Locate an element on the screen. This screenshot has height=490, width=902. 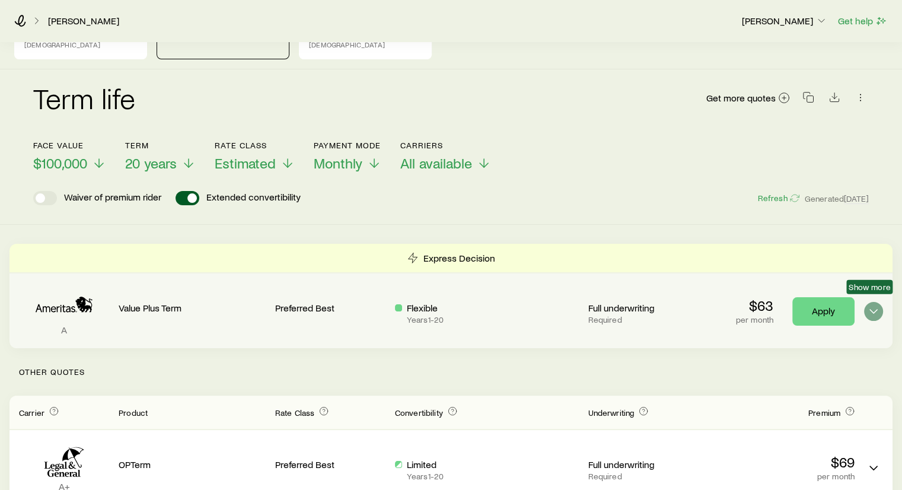
p: Carriers is located at coordinates (446, 145).